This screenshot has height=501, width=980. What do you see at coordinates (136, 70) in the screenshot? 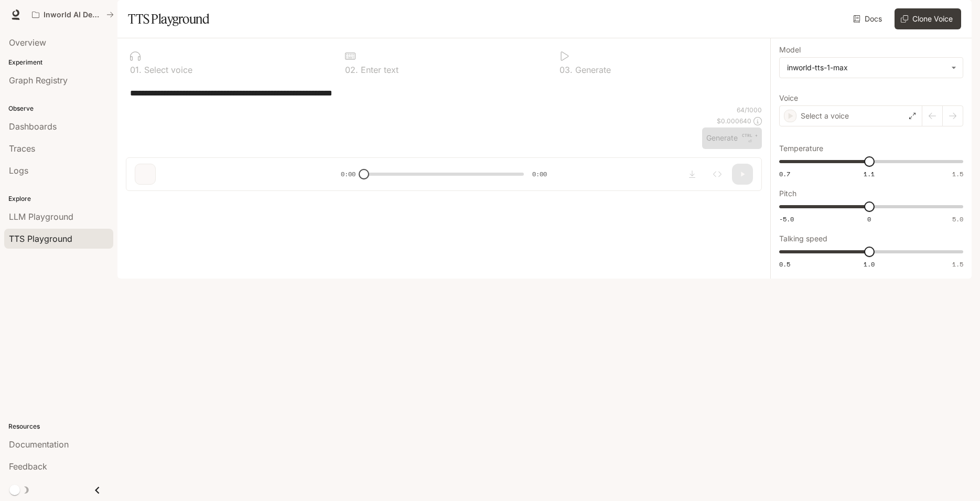
I see `p: 0 1 .` at bounding box center [136, 70].